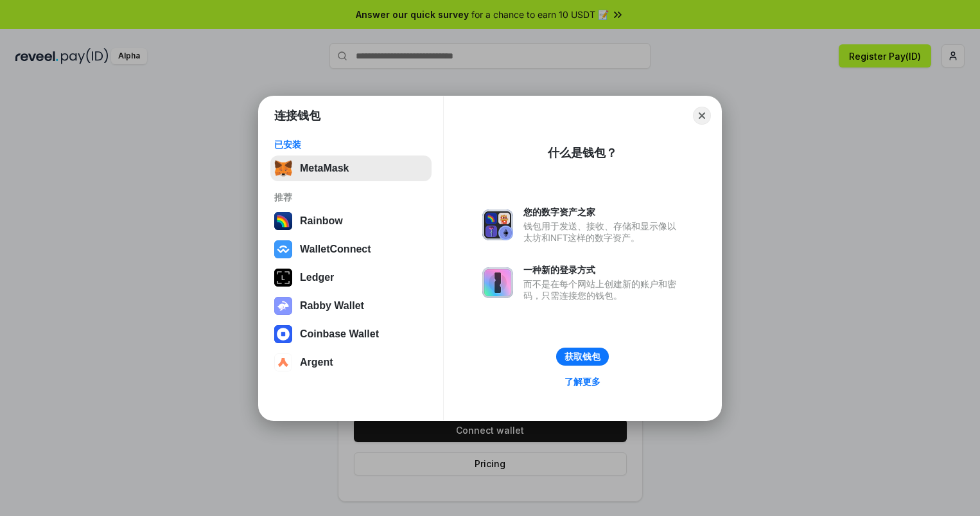 The height and width of the screenshot is (516, 980). What do you see at coordinates (339, 334) in the screenshot?
I see `div: Coinbase Wallet` at bounding box center [339, 334].